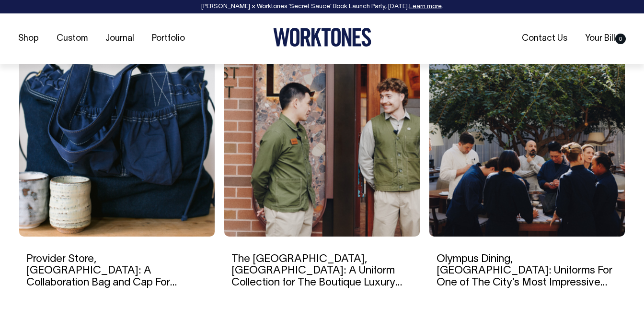  I want to click on a: Provider Store, Sydney: A Collaboration Bag and Cap For Everyday Wear, so click(117, 145).